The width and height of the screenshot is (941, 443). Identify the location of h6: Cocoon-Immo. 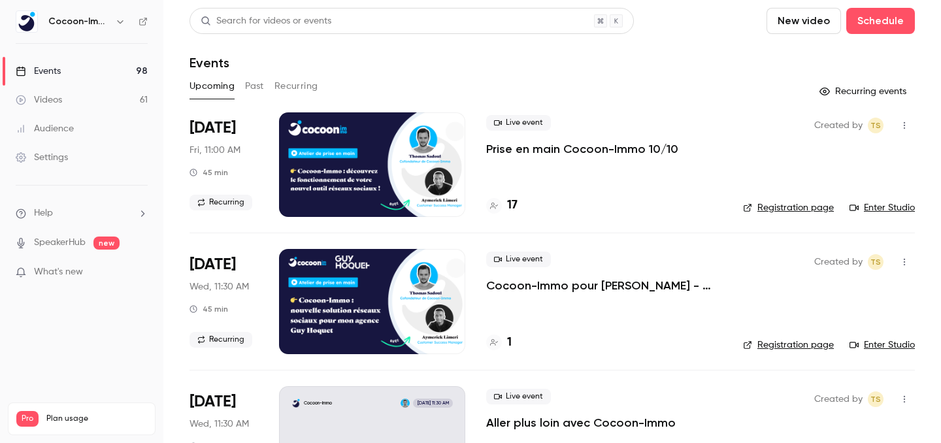
(79, 22).